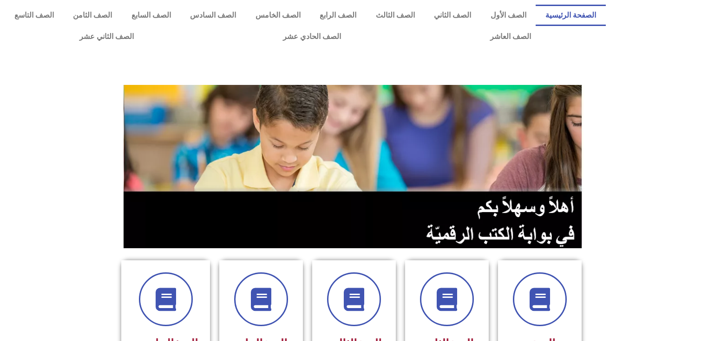 The image size is (708, 341). Describe the element at coordinates (34, 15) in the screenshot. I see `a: الصف التاسع` at that location.